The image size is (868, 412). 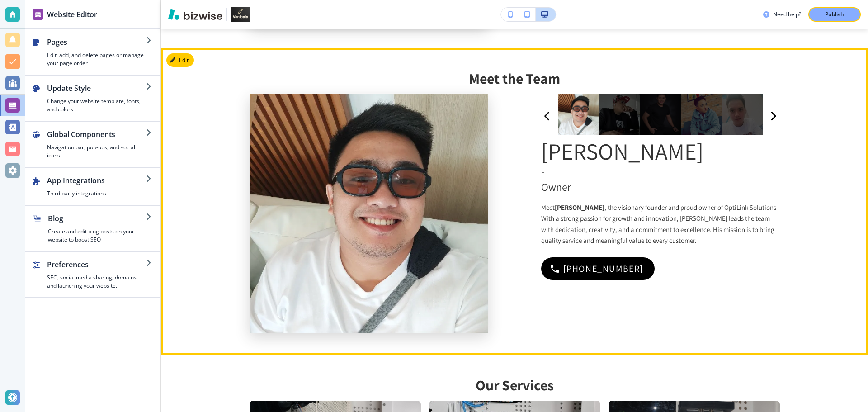 I want to click on h2: Global Components, so click(x=97, y=134).